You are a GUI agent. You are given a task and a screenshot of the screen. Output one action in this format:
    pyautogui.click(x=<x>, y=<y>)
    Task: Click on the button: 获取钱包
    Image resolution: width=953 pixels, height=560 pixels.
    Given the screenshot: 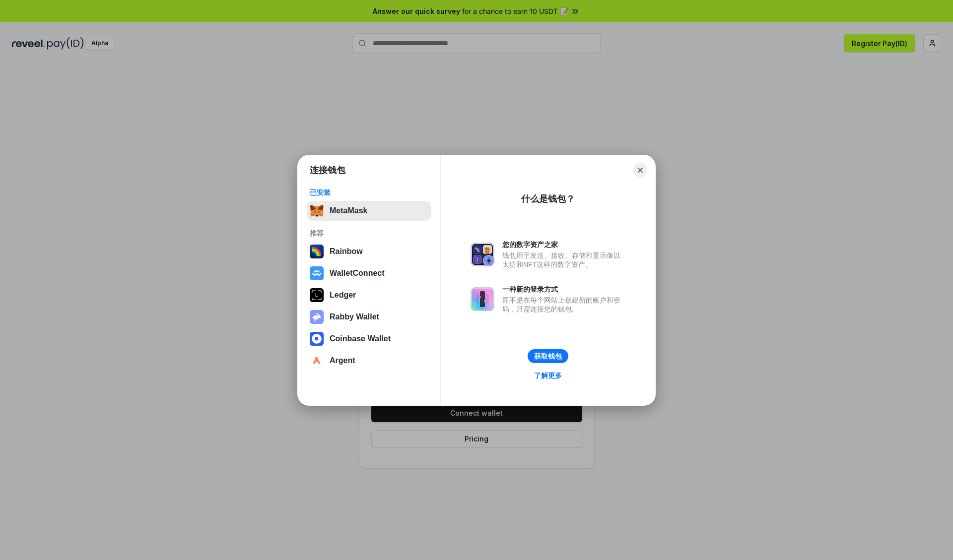 What is the action you would take?
    pyautogui.click(x=548, y=357)
    